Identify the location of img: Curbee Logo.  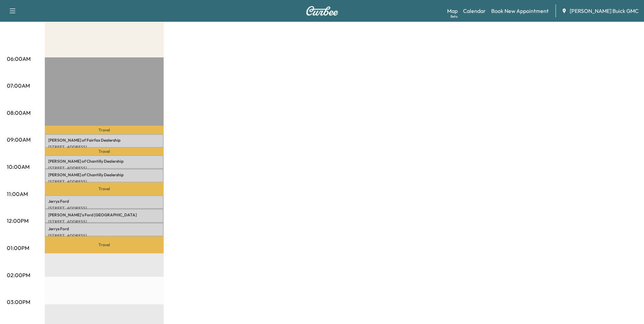
(322, 11).